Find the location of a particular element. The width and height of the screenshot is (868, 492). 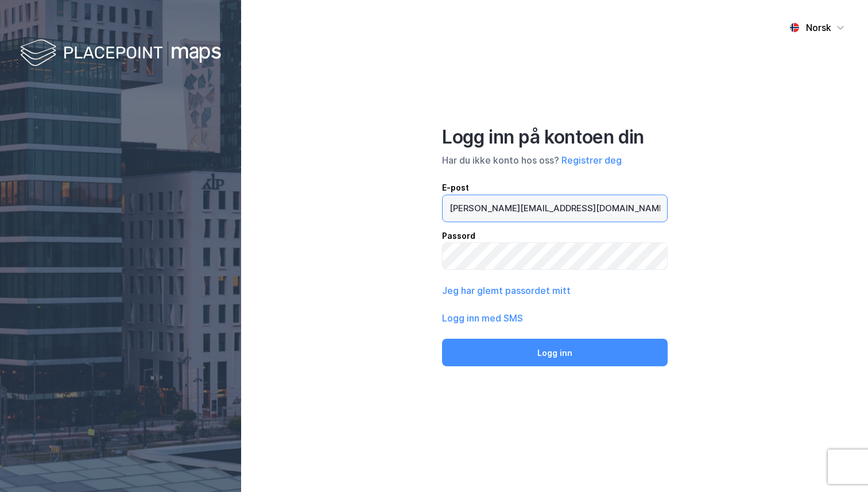

button: Logg inn is located at coordinates (554, 353).